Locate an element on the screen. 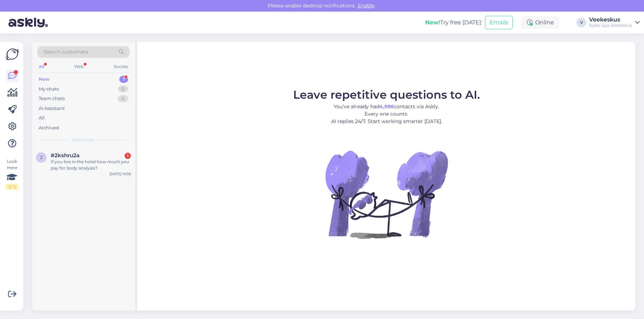  img: Askly Logo is located at coordinates (12, 55).